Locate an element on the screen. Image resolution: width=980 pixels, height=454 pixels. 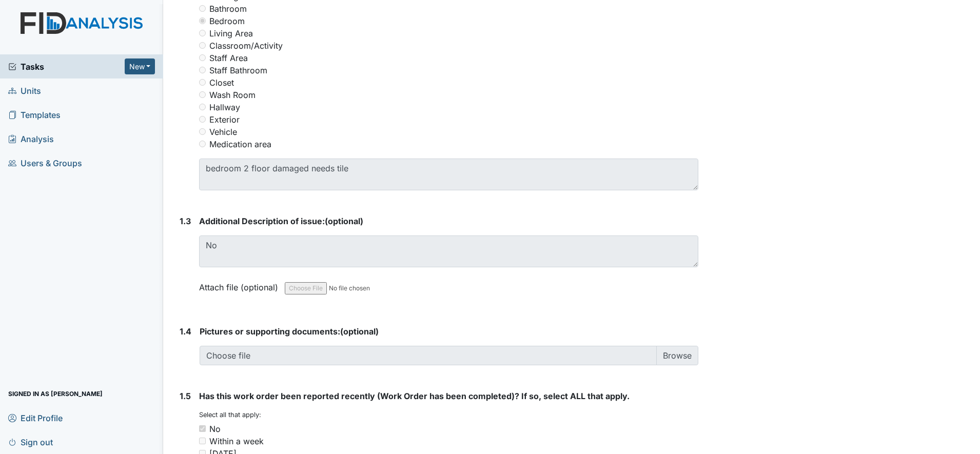
label: Bedroom is located at coordinates (227, 21).